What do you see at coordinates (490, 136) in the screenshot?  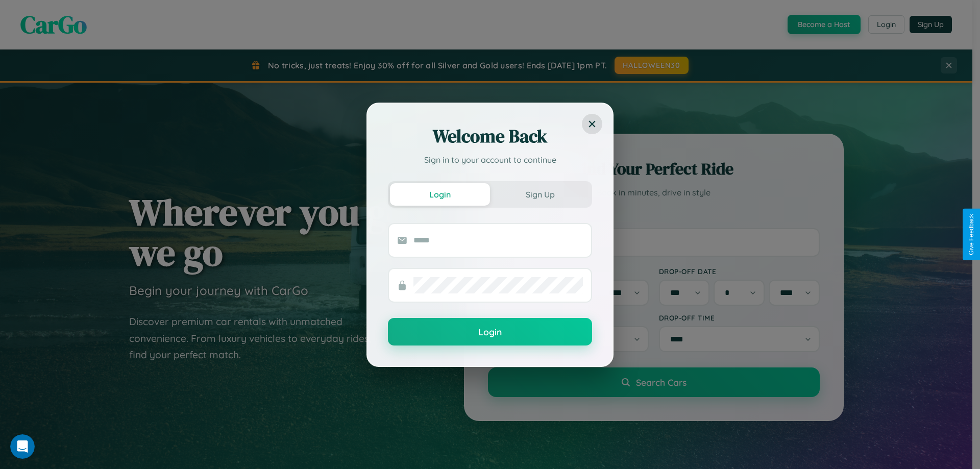 I see `h2: Welcome Back` at bounding box center [490, 136].